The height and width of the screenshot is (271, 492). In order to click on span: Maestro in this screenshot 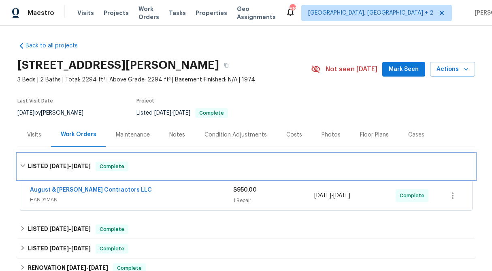, I will do `click(41, 13)`.